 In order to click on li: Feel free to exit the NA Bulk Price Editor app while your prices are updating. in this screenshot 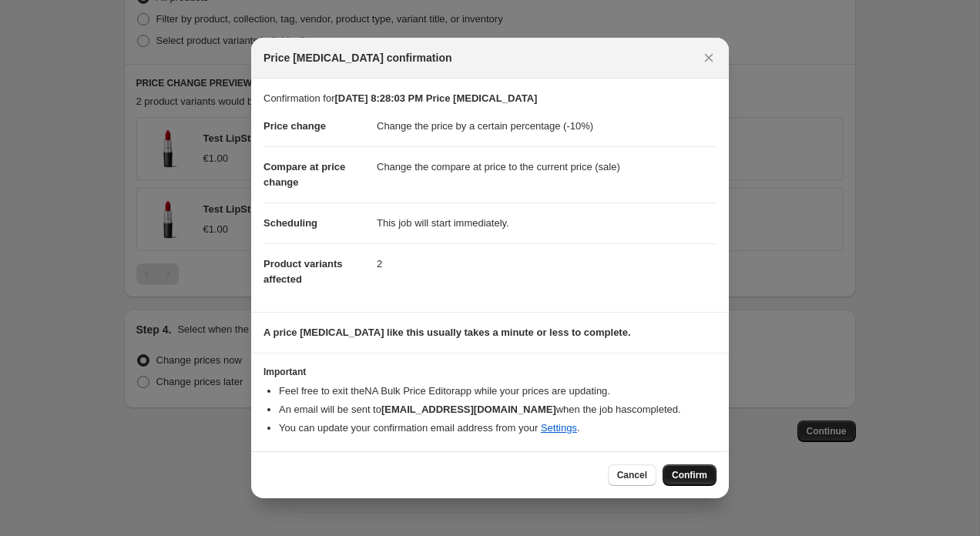, I will do `click(498, 391)`.